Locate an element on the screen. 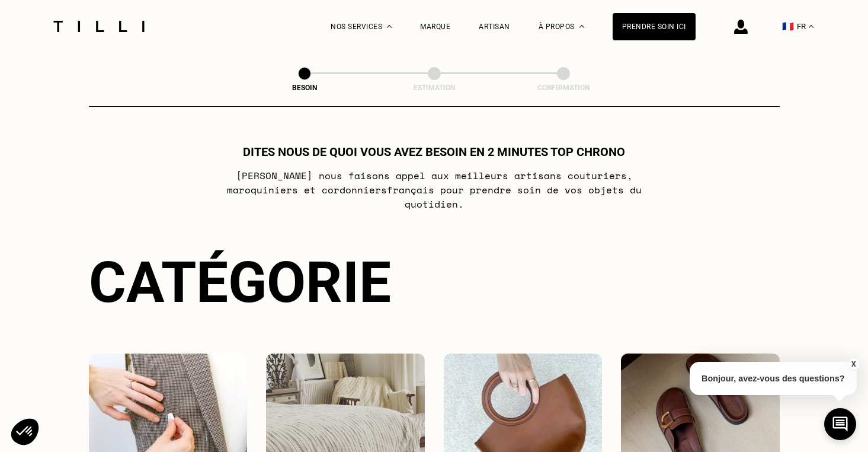 The image size is (868, 452). p: Bonjour, avez-vous des questions? is located at coordinates (773, 378).